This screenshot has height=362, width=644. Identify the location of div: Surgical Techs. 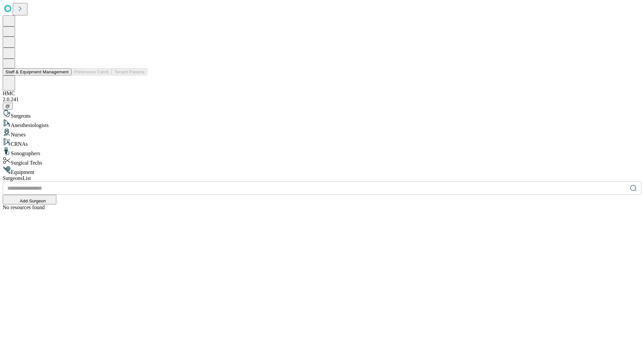
(322, 161).